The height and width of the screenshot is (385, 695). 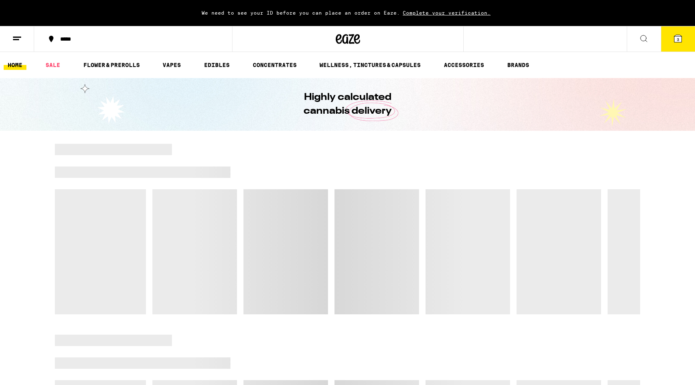 What do you see at coordinates (370, 65) in the screenshot?
I see `a: WELLNESS, TINCTURES & CAPSULES` at bounding box center [370, 65].